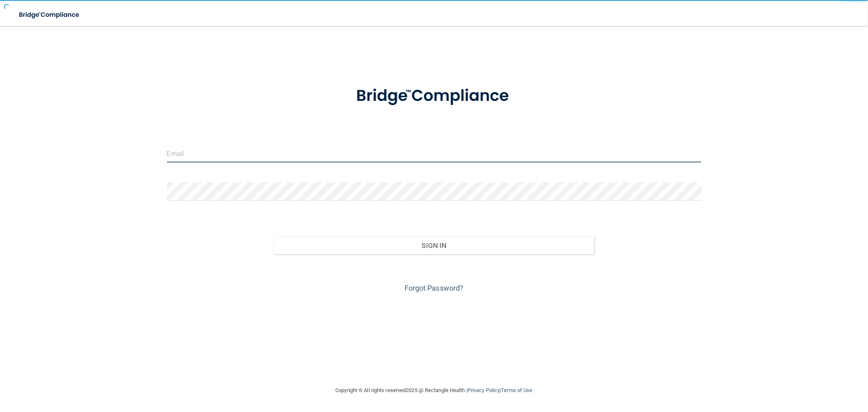 The image size is (868, 412). I want to click on a: Privacy Policy, so click(484, 390).